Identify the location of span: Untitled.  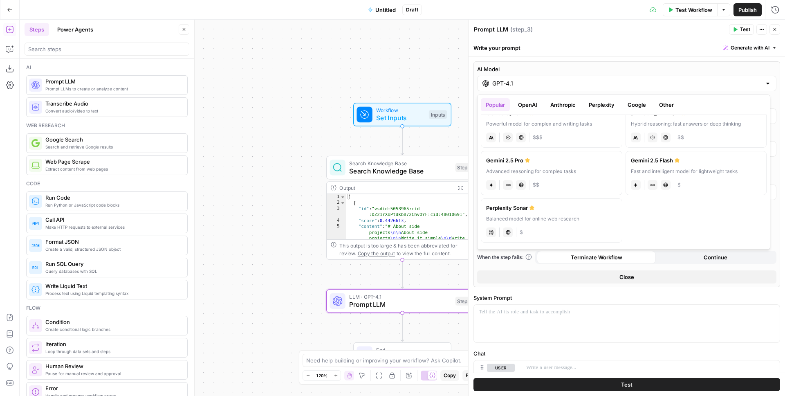
(386, 10).